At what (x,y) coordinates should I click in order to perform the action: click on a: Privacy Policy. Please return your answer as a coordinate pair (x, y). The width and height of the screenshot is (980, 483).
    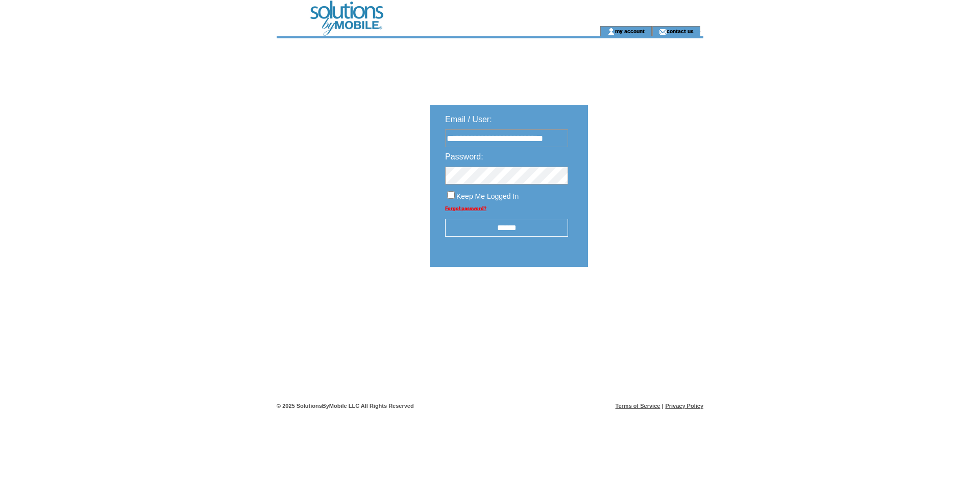
    Looking at the image, I should click on (684, 406).